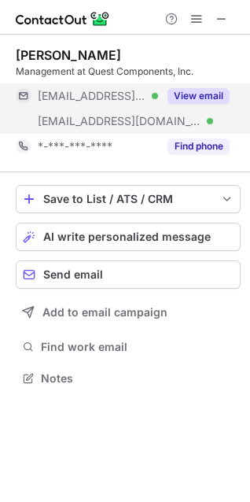  What do you see at coordinates (63, 19) in the screenshot?
I see `img: ContactOut v5.3.10` at bounding box center [63, 19].